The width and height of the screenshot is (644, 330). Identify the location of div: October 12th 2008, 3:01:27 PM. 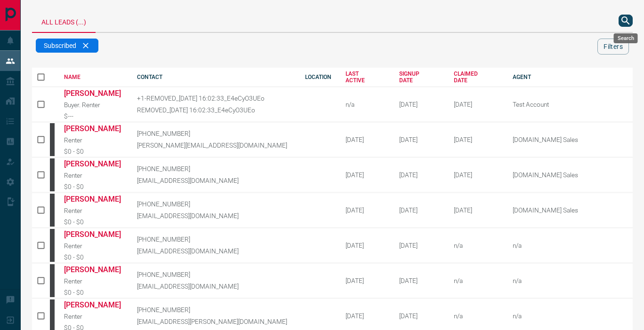
(419, 280).